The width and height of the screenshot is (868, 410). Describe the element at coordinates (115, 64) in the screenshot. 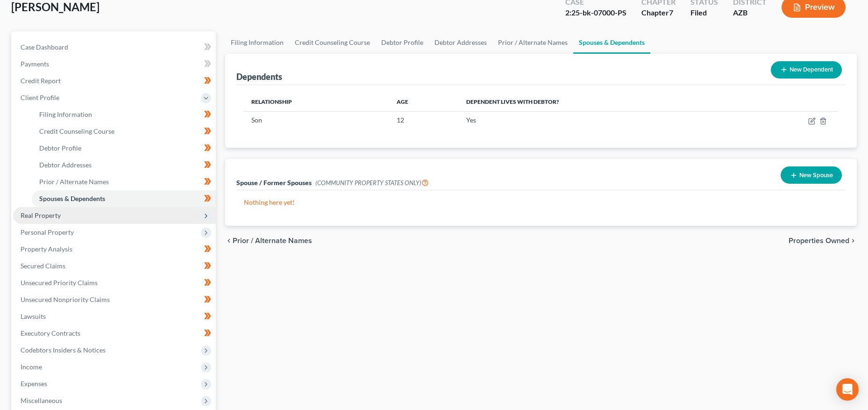

I see `a: Payments` at that location.